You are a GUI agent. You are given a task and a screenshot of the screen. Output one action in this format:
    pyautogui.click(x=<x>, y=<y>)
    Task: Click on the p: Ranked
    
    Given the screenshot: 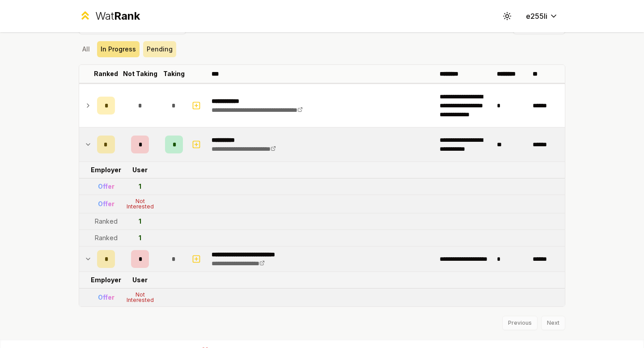 What is the action you would take?
    pyautogui.click(x=106, y=74)
    